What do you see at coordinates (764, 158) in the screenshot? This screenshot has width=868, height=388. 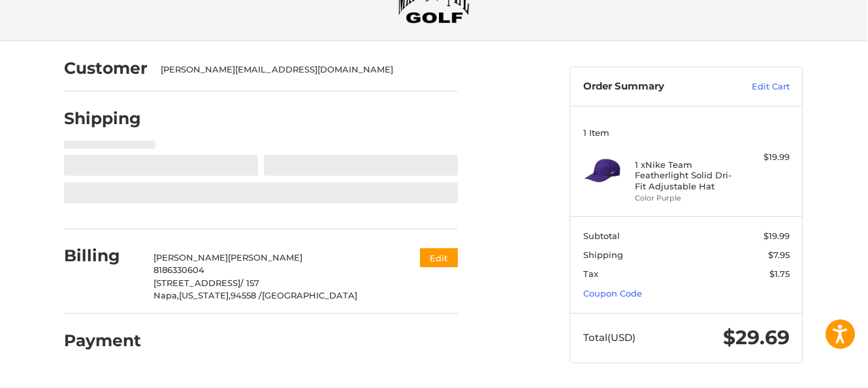 I see `div: $19.99` at bounding box center [764, 158].